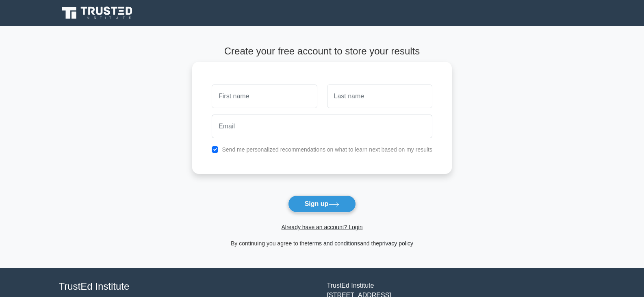 The image size is (644, 297). I want to click on input: Email, so click(322, 126).